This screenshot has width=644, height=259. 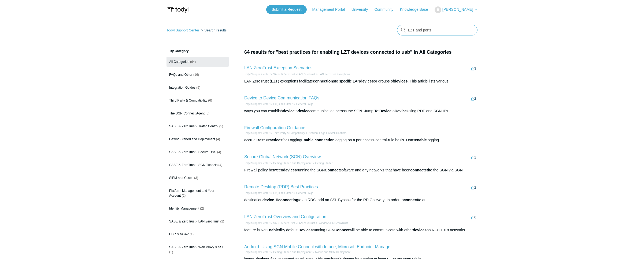 I want to click on li: Mobile and MDM Deployment, so click(x=331, y=252).